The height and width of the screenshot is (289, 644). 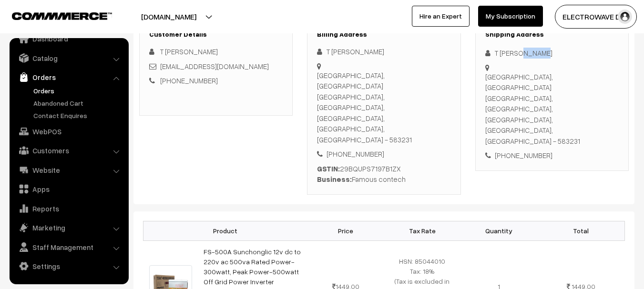 What do you see at coordinates (62, 16) in the screenshot?
I see `img: COMMMERCE` at bounding box center [62, 16].